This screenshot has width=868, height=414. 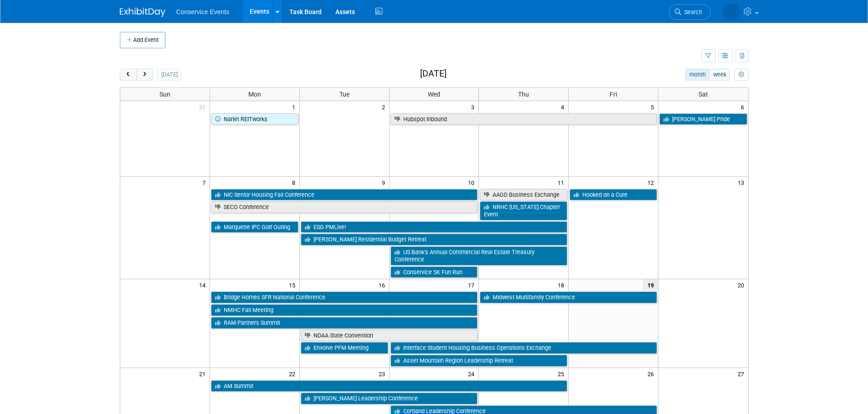 I want to click on span: Fri, so click(x=613, y=94).